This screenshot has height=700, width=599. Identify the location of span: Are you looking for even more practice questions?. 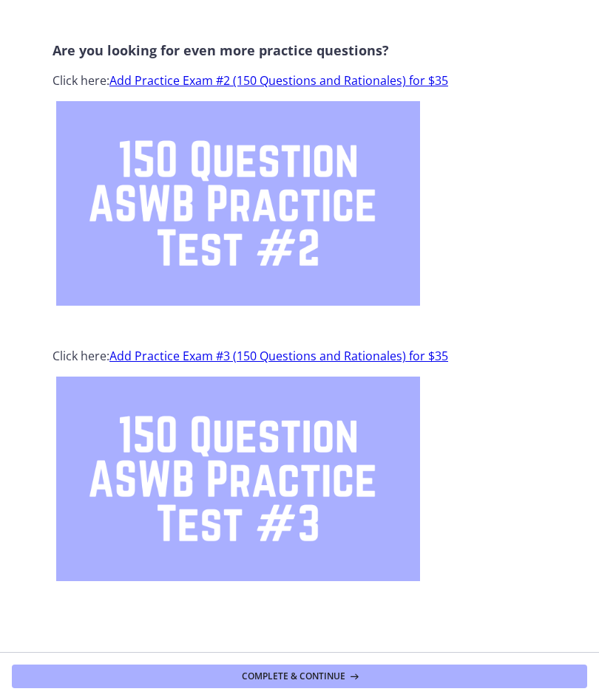
(220, 50).